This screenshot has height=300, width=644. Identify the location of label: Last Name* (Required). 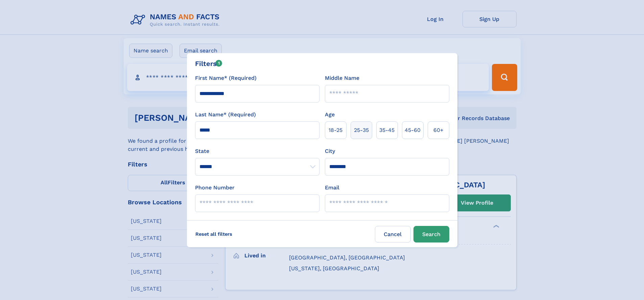
(226, 115).